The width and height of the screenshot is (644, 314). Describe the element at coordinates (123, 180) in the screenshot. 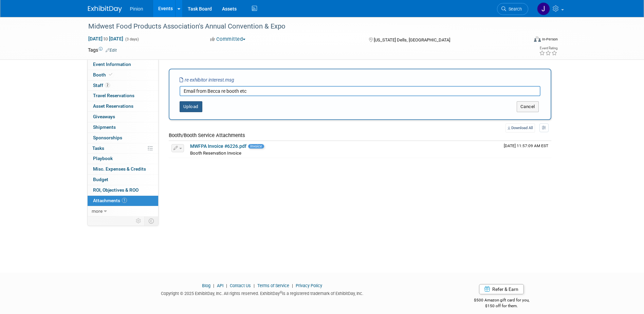

I see `a: Budget` at that location.